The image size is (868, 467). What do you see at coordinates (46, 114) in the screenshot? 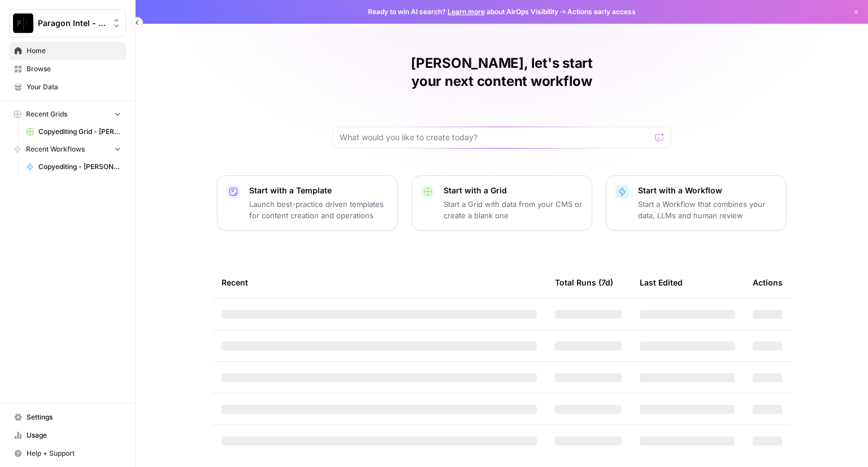
I see `span: Recent Grids` at bounding box center [46, 114].